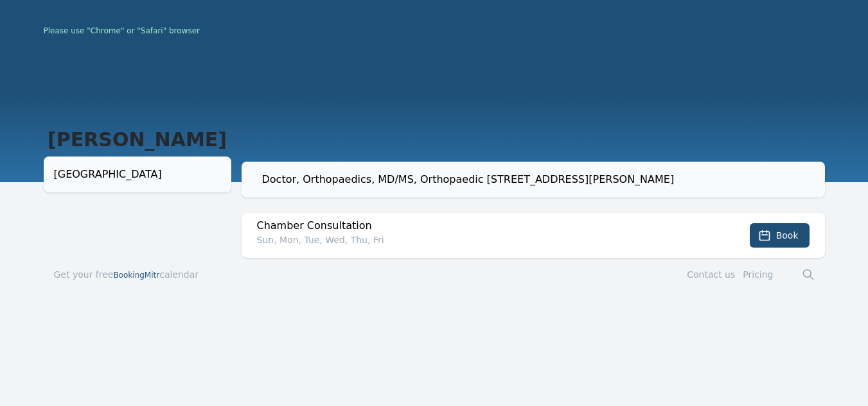 The height and width of the screenshot is (406, 868). What do you see at coordinates (787, 236) in the screenshot?
I see `span: Book` at bounding box center [787, 236].